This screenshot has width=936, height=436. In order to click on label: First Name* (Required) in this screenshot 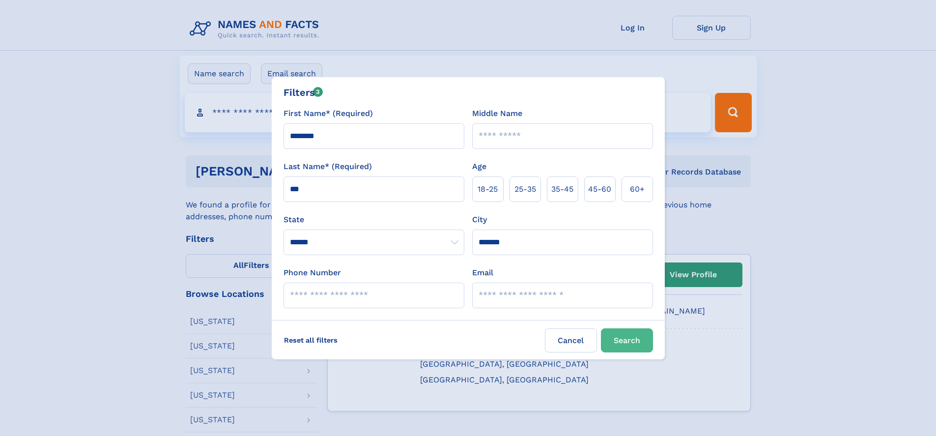, I will do `click(328, 114)`.